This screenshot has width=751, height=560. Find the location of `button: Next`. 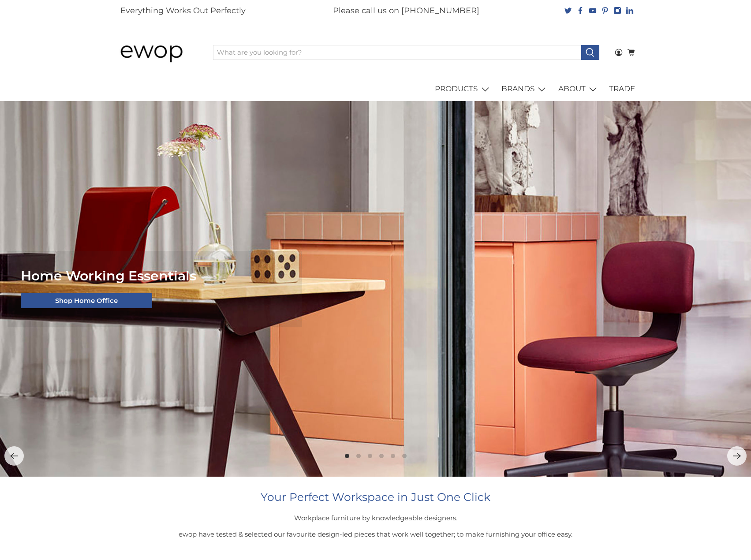

button: Next is located at coordinates (737, 456).